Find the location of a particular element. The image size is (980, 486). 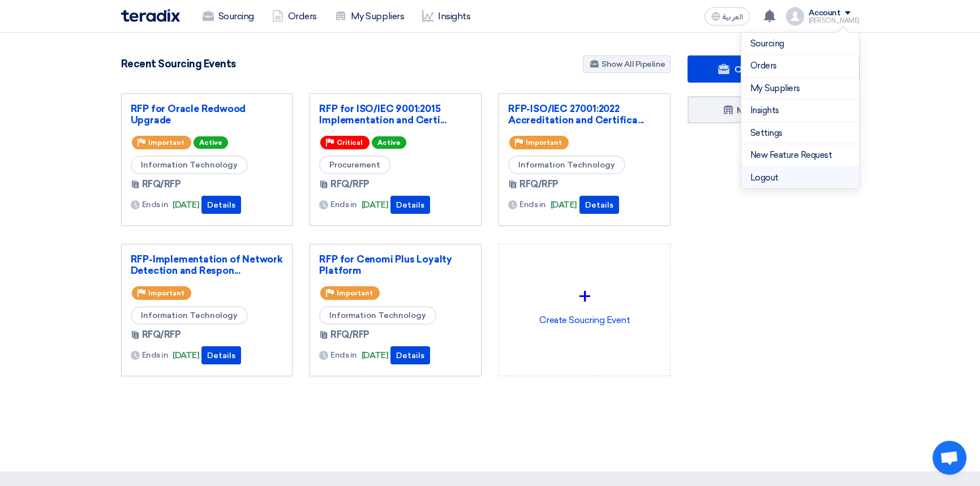

a: Settings is located at coordinates (800, 133).